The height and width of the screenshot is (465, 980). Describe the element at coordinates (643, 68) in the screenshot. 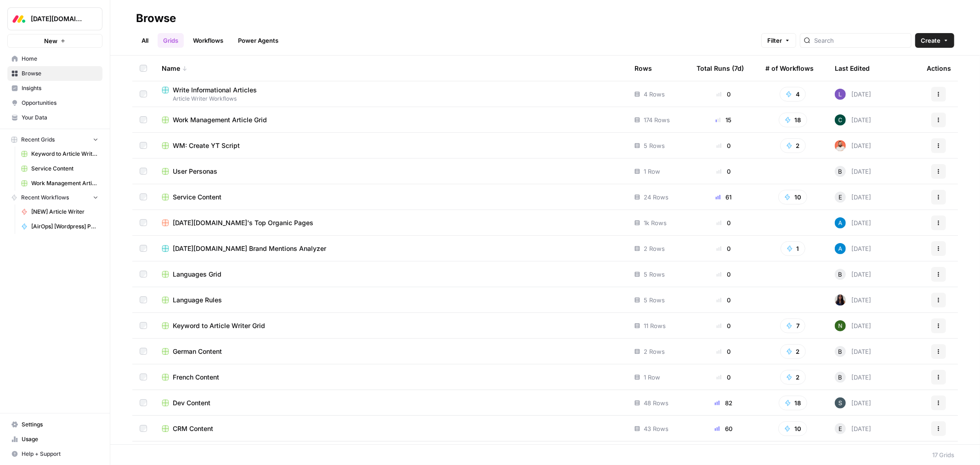

I see `div: Rows` at that location.